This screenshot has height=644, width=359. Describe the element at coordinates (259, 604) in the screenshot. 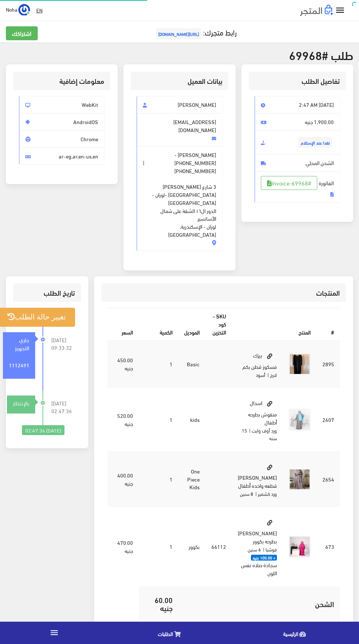

I see `h5: الشحن` at that location.